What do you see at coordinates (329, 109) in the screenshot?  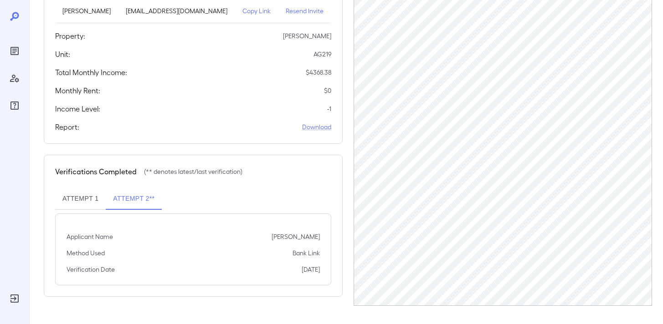 I see `p: -1` at bounding box center [329, 109].